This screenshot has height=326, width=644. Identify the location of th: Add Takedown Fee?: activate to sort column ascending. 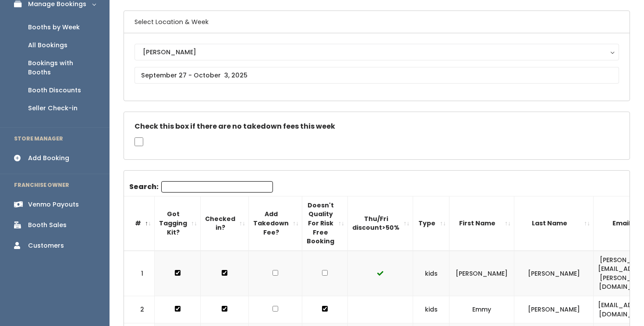
(276, 223).